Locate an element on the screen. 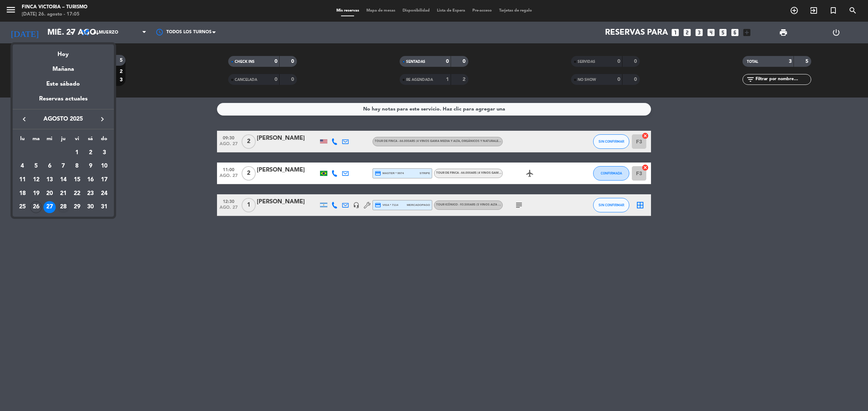  td: 22 de agosto de 2025 is located at coordinates (77, 194).